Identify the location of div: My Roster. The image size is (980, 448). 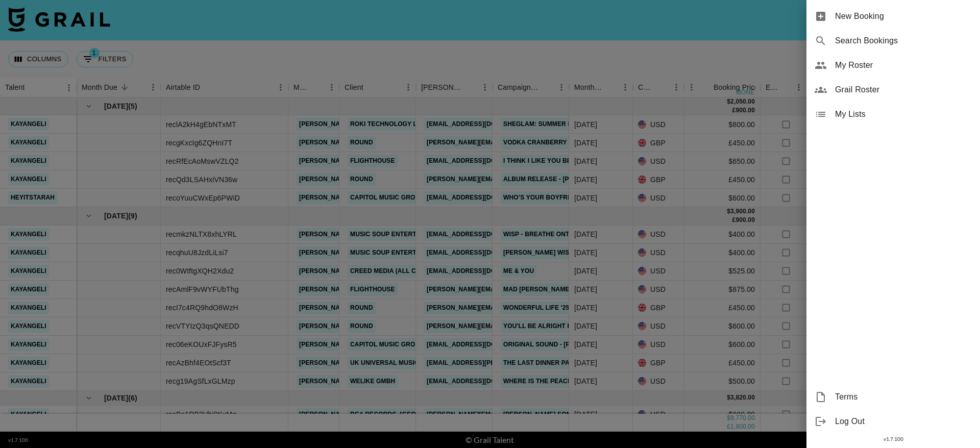
(893, 66).